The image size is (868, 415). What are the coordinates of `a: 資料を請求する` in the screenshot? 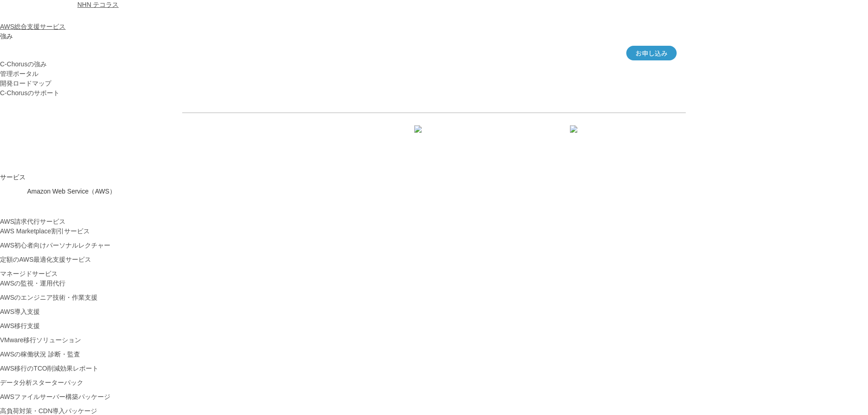 It's located at (356, 139).